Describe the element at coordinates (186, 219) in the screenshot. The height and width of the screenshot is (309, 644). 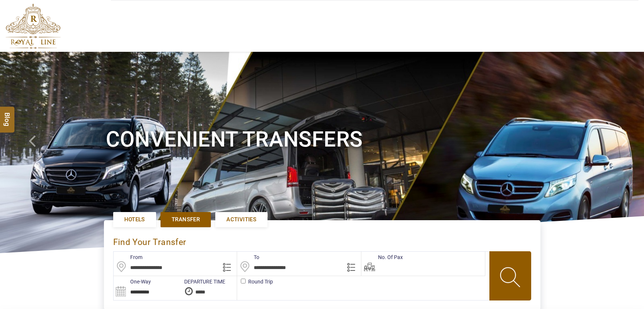
I see `span: Transfer` at that location.